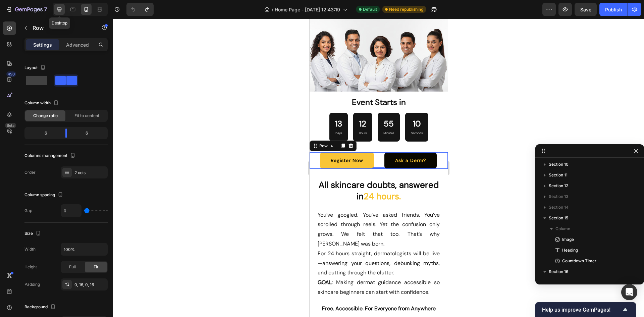 This screenshot has height=317, width=644. What do you see at coordinates (140, 10) in the screenshot?
I see `div: Undo/Redo` at bounding box center [140, 10].